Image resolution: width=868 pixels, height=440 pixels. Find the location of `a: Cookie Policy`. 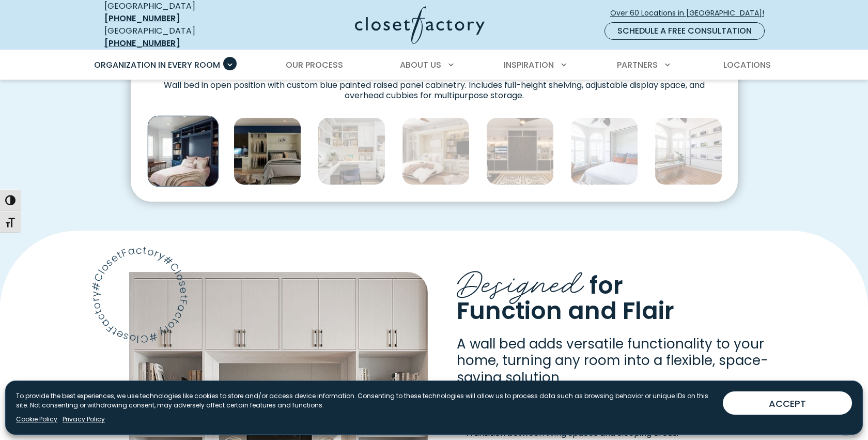

a: Cookie Policy is located at coordinates (37, 419).